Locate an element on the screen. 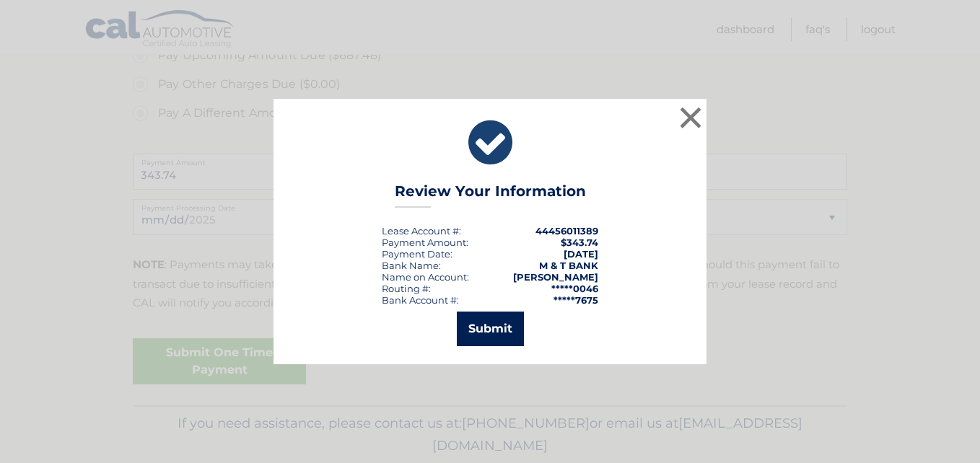 The height and width of the screenshot is (463, 980). div: Bank Account #: is located at coordinates (420, 300).